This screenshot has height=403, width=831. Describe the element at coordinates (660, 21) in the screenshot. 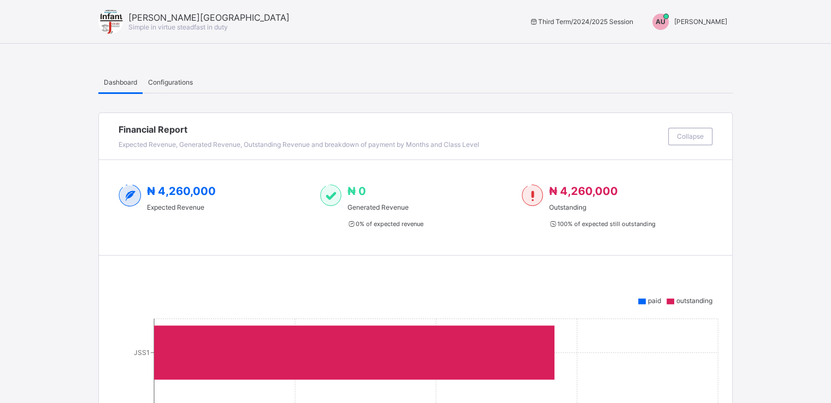

I see `span: AU` at that location.